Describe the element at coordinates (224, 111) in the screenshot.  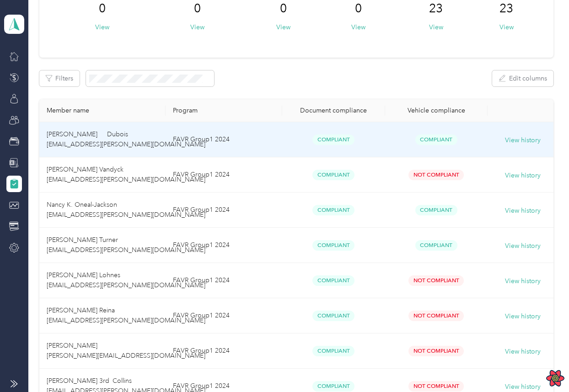
I see `th: Program` at that location.